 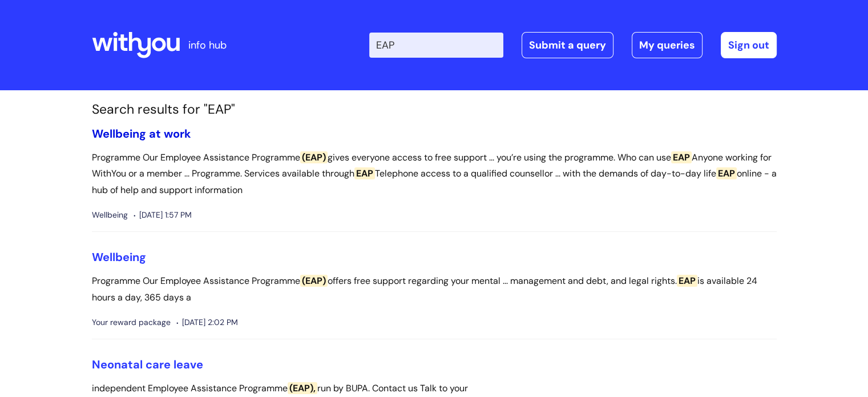 What do you see at coordinates (302, 388) in the screenshot?
I see `span: (EAP),` at bounding box center [302, 388].